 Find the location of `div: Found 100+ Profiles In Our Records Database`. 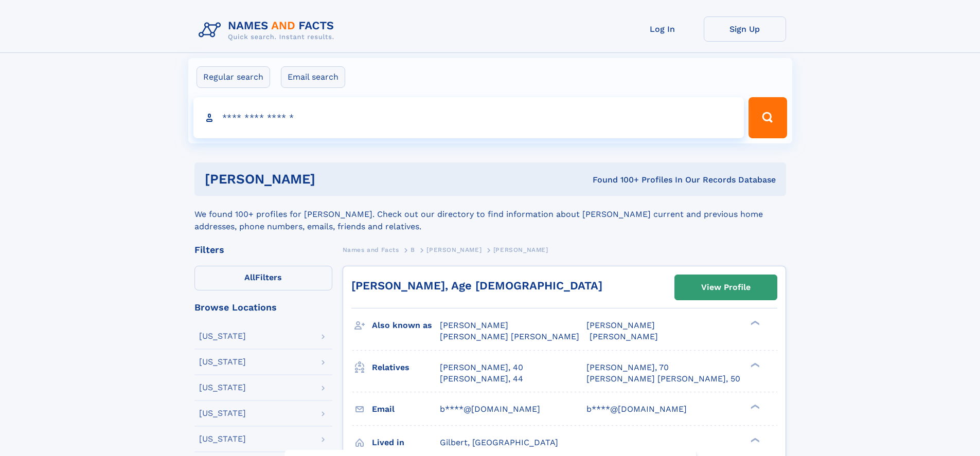

div: Found 100+ Profiles In Our Records Database is located at coordinates (615, 180).